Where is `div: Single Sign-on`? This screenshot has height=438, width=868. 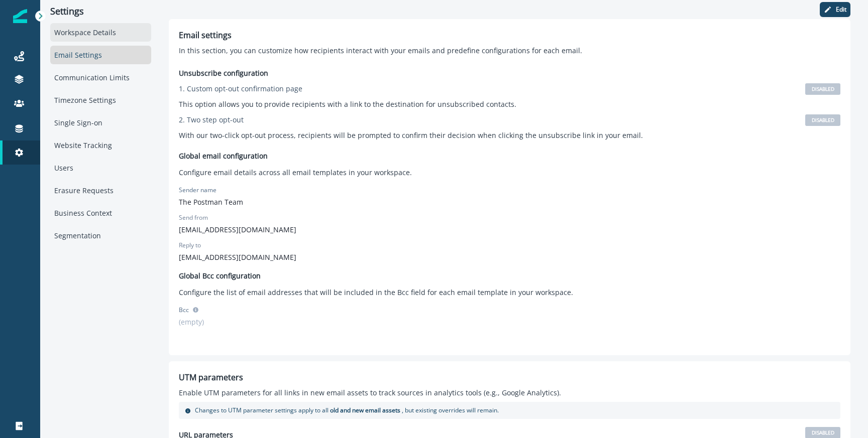
div: Single Sign-on is located at coordinates (100, 122).